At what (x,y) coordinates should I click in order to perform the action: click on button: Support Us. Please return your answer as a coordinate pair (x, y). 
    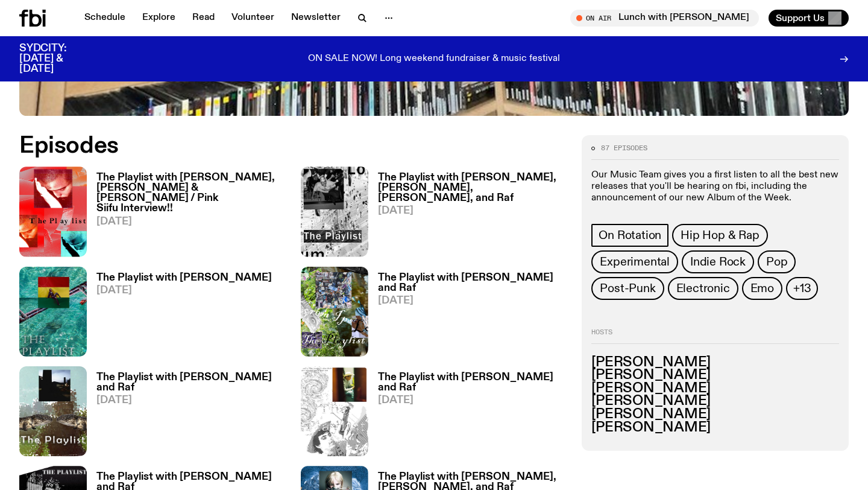
    Looking at the image, I should click on (808, 18).